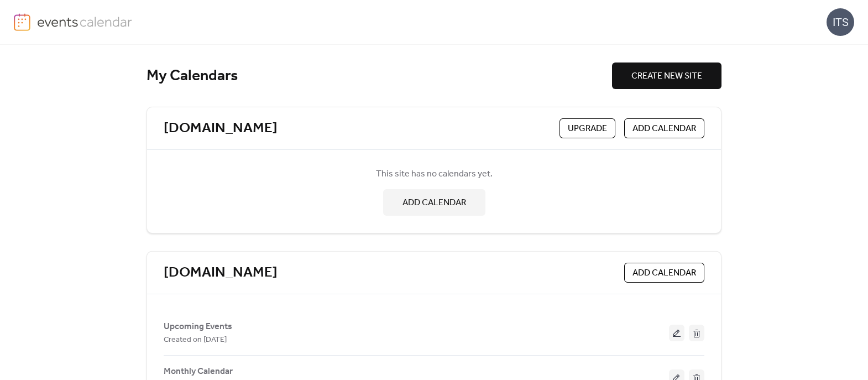  Describe the element at coordinates (434, 174) in the screenshot. I see `span: This site has no calendars yet.` at that location.